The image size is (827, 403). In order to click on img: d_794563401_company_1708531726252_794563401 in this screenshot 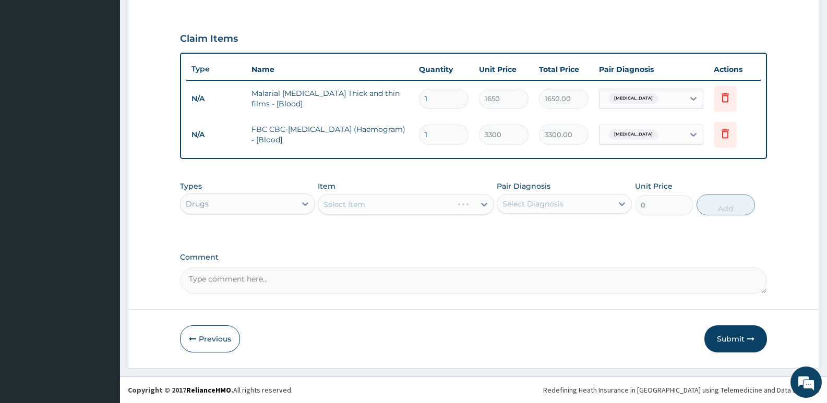, I will do `click(31, 65)`.